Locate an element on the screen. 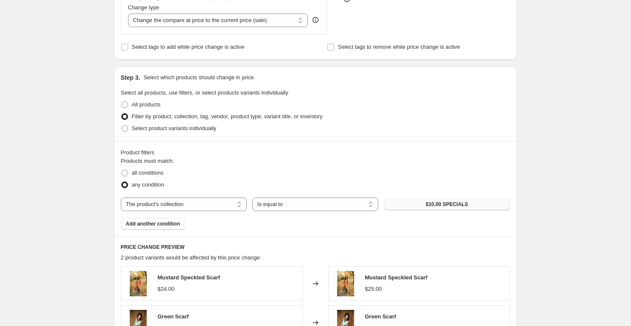 This screenshot has height=326, width=631. span: Select all products, use filters, or select products variants individually is located at coordinates (204, 92).